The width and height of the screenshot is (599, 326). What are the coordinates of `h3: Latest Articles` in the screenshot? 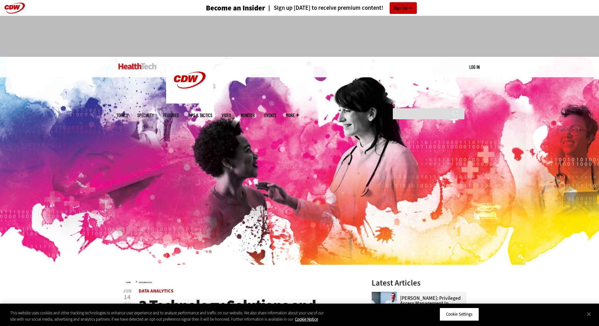 It's located at (419, 283).